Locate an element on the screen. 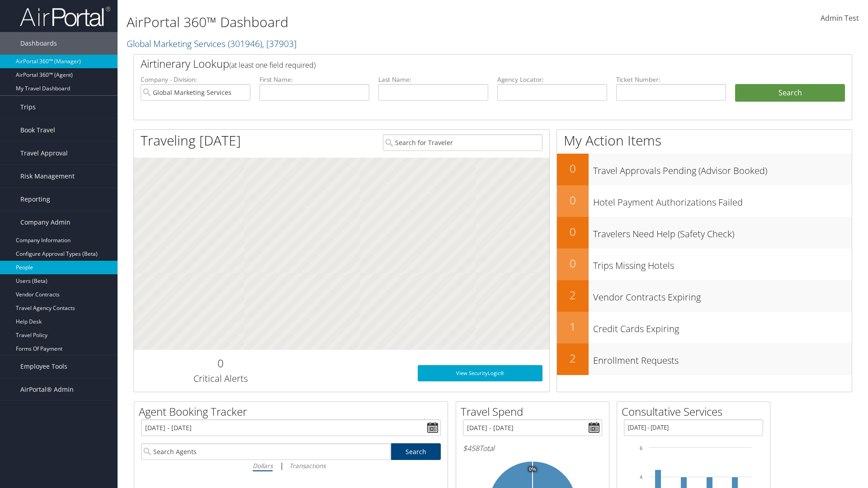 Image resolution: width=868 pixels, height=488 pixels. h1: My Action Items is located at coordinates (704, 141).